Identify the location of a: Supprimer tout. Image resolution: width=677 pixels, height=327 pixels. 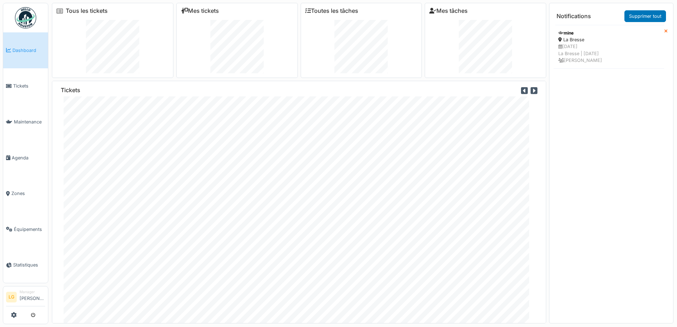
(645, 16).